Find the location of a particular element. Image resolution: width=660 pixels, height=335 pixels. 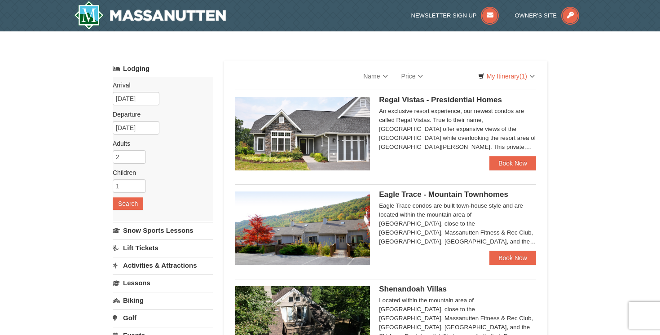

a: Name is located at coordinates (375, 76).